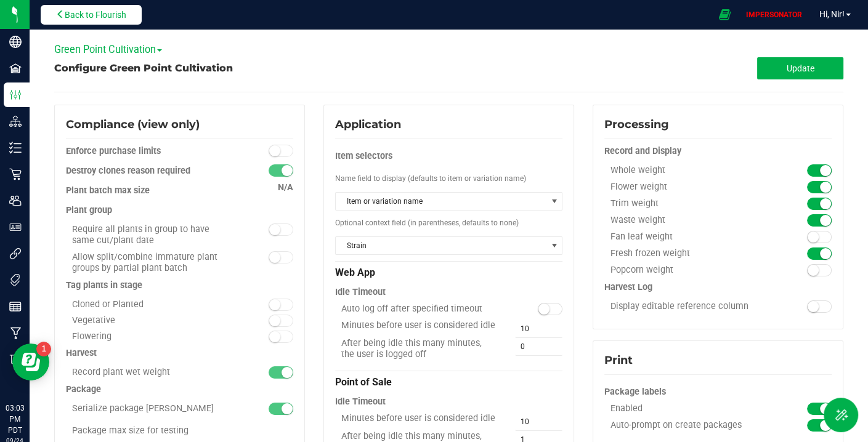 The image size is (868, 442). I want to click on span: Configure Green Point Cultivation, so click(143, 68).